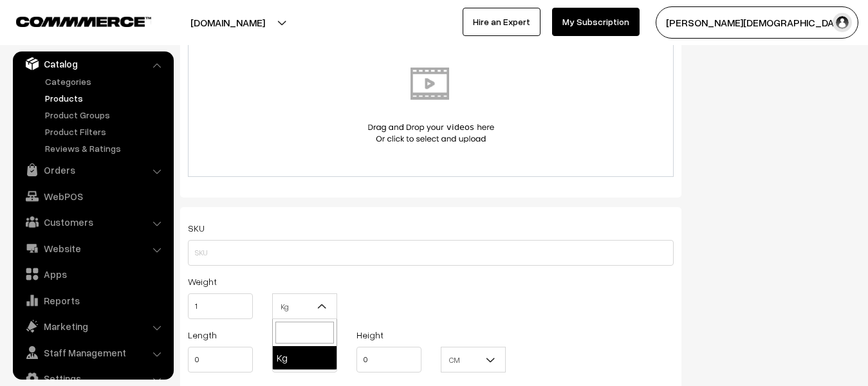 Image resolution: width=868 pixels, height=386 pixels. I want to click on a: My Subscription, so click(597, 22).